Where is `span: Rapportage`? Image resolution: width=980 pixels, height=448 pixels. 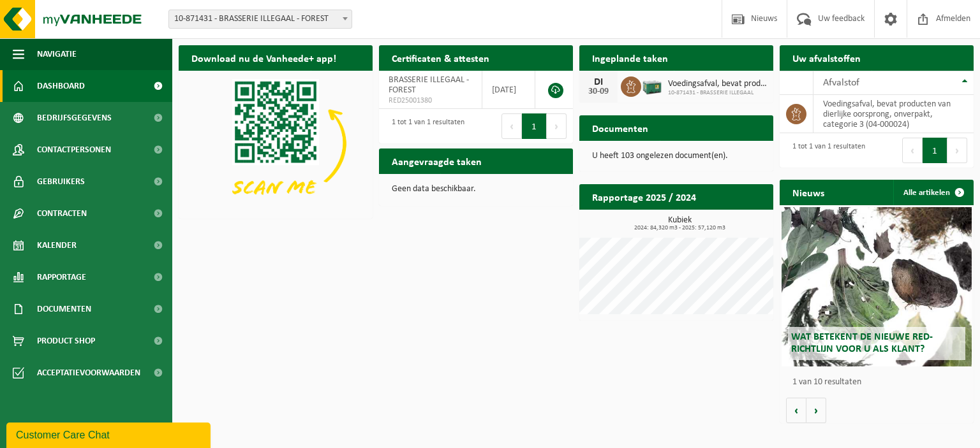 span: Rapportage is located at coordinates (61, 277).